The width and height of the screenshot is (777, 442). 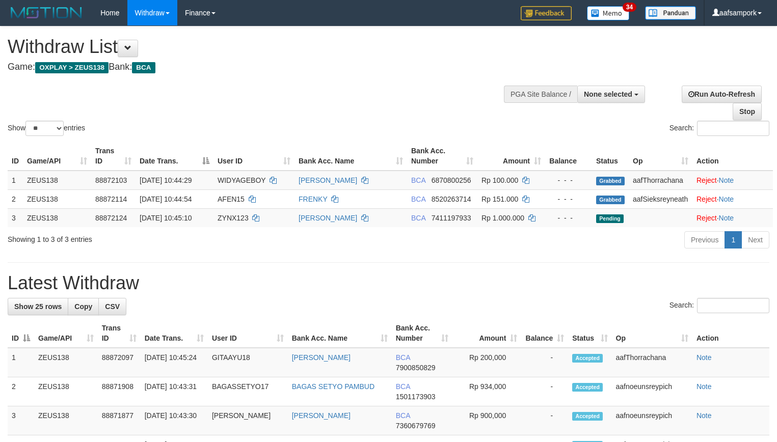 What do you see at coordinates (38, 307) in the screenshot?
I see `a: Show 25 rows` at bounding box center [38, 307].